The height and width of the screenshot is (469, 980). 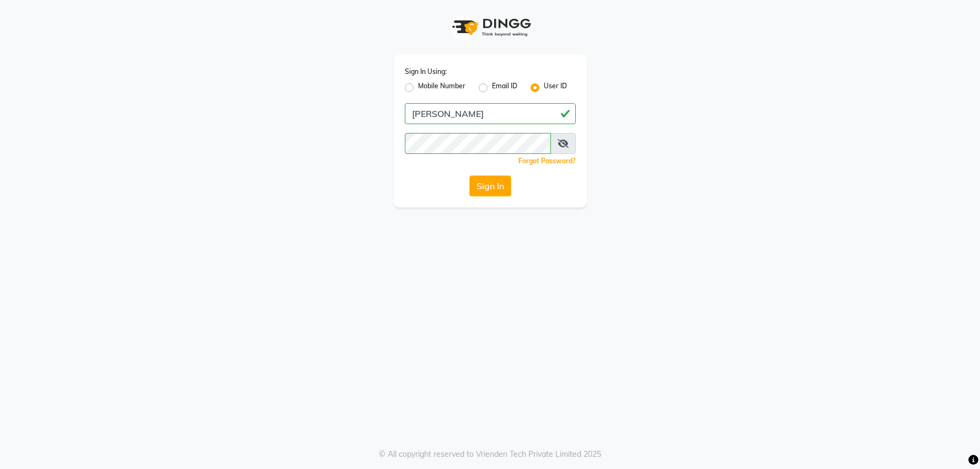 What do you see at coordinates (426, 72) in the screenshot?
I see `label: Sign In Using:` at bounding box center [426, 72].